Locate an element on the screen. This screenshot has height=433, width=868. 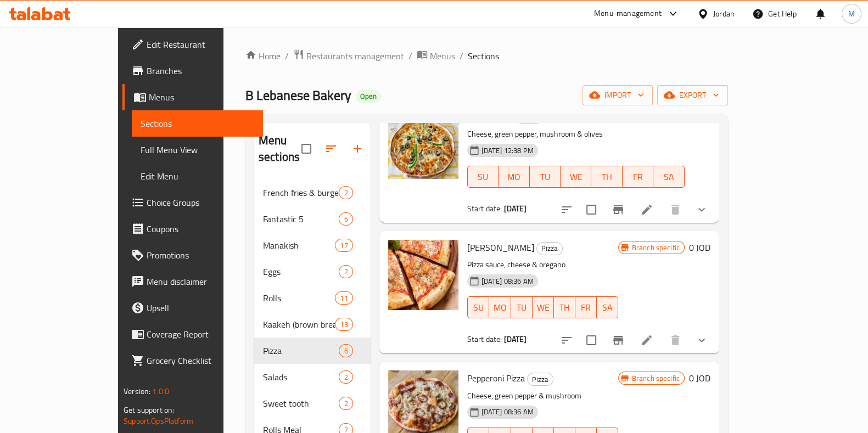
div: Eggs7 is located at coordinates (313, 272).